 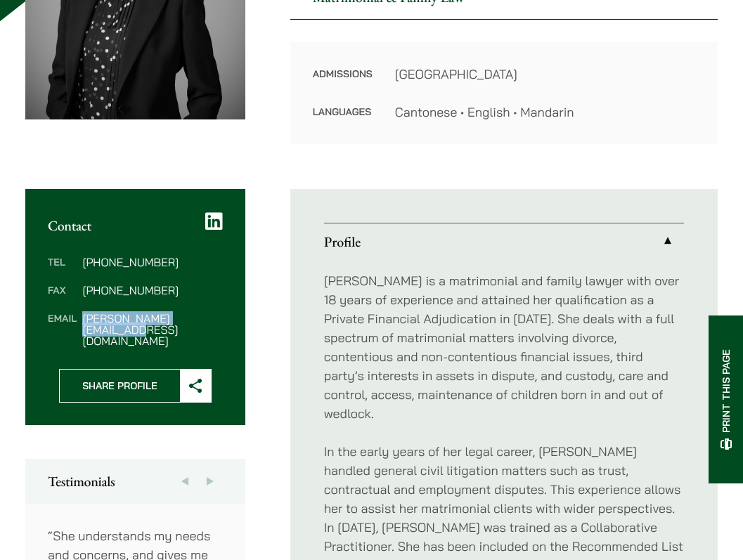 What do you see at coordinates (504, 242) in the screenshot?
I see `a: Profile` at bounding box center [504, 242].